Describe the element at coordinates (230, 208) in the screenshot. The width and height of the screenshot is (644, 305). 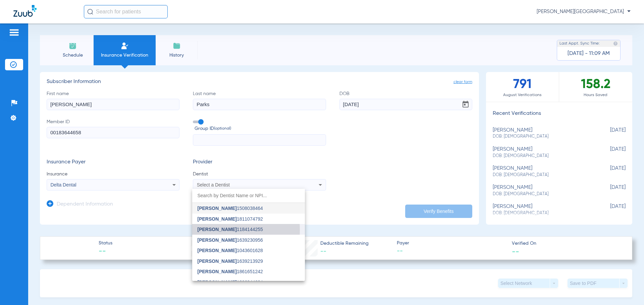
I see `span: 1508038464` at that location.